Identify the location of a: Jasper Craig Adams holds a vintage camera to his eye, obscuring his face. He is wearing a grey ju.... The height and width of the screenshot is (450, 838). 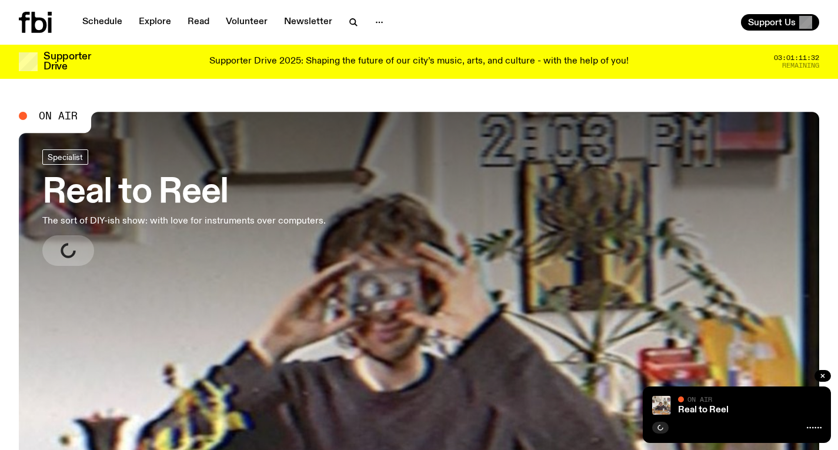
(662, 405).